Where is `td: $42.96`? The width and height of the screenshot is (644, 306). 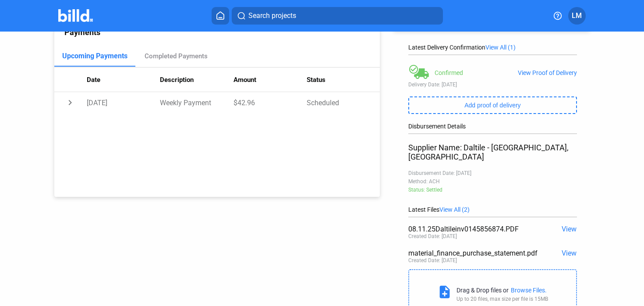 td: $42.96 is located at coordinates (270, 103).